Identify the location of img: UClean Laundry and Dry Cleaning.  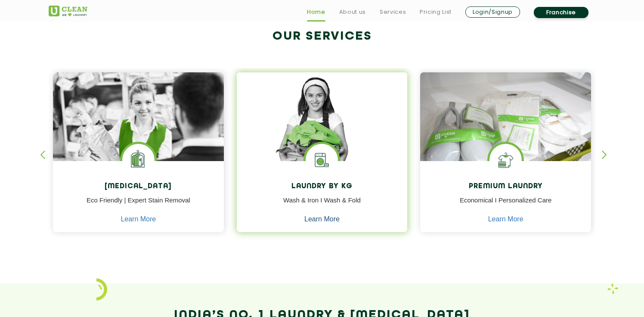
(68, 11).